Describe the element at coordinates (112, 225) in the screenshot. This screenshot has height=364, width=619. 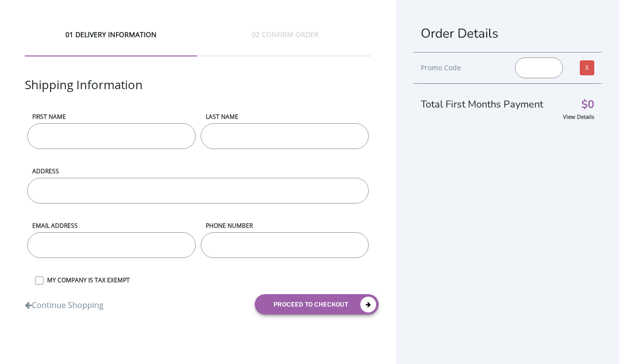
I see `label: Email address` at that location.